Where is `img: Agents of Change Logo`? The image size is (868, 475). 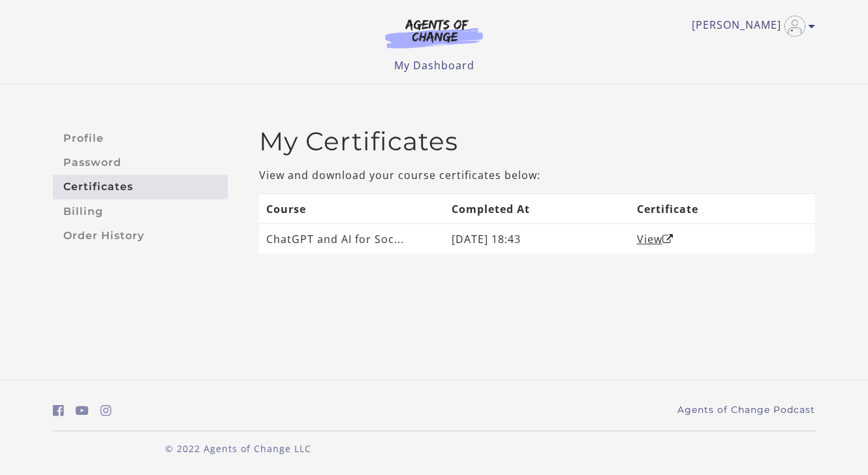
img: Agents of Change Logo is located at coordinates (434, 34).